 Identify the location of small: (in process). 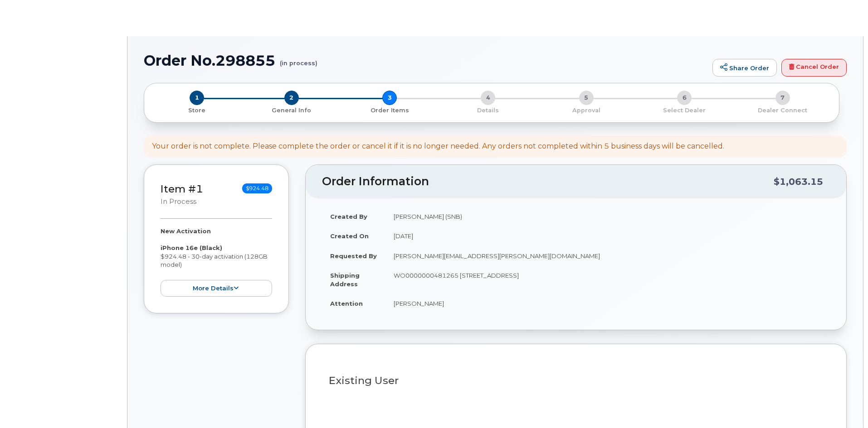
(298, 60).